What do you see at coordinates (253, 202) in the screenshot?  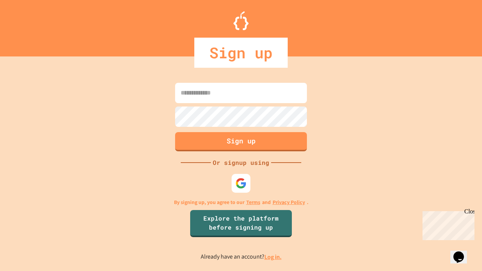 I see `a: Terms` at bounding box center [253, 202].